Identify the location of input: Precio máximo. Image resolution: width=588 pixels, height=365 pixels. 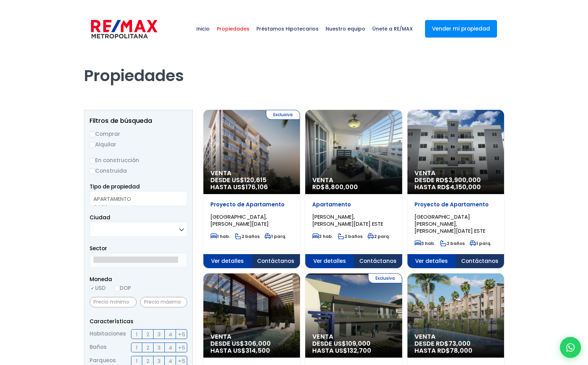
(164, 303).